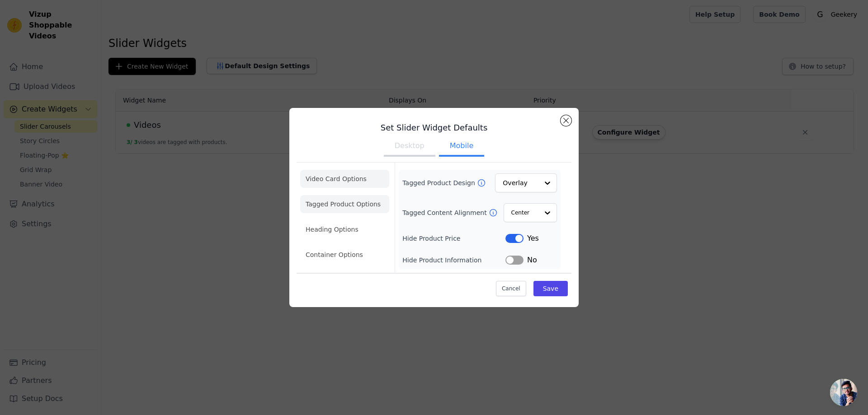 Image resolution: width=868 pixels, height=415 pixels. What do you see at coordinates (345, 204) in the screenshot?
I see `li: Tagged Product Options` at bounding box center [345, 204].